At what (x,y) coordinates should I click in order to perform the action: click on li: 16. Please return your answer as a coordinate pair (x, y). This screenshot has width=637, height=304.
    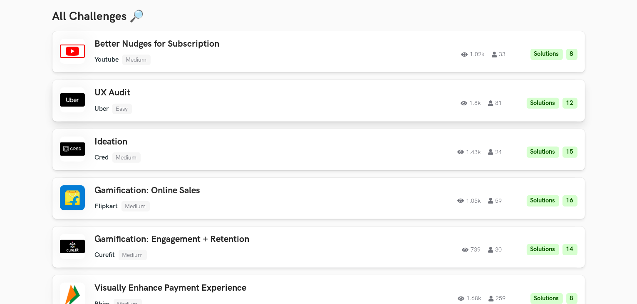
    Looking at the image, I should click on (570, 200).